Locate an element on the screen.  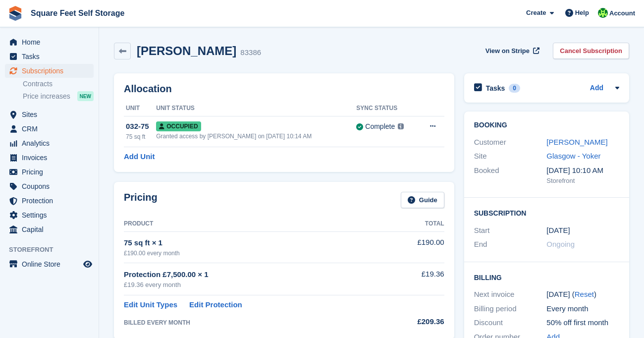
div: NEW is located at coordinates (85, 96).